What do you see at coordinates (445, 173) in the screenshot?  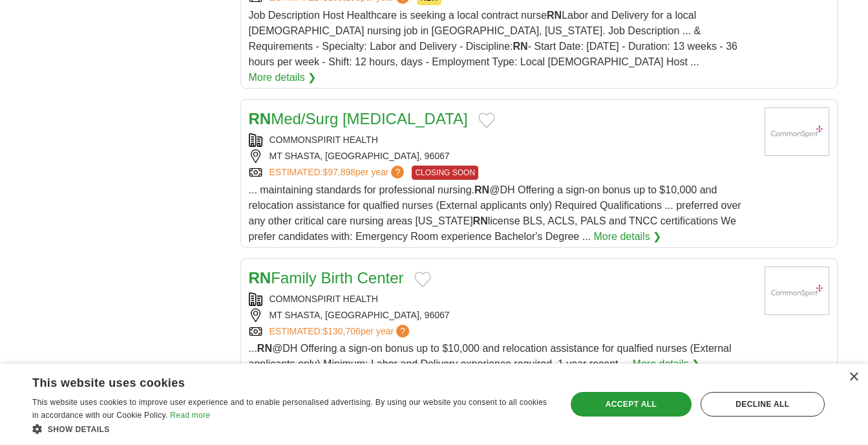 I see `span: CLOSING SOON` at bounding box center [445, 173].